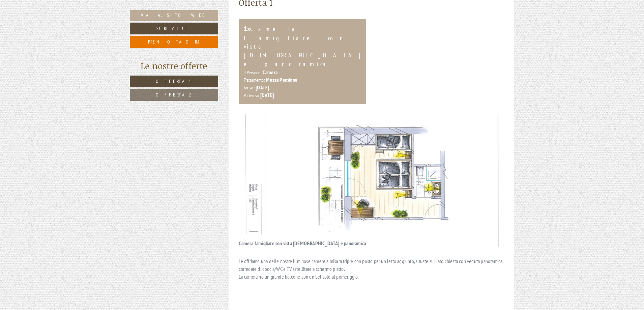 Image resolution: width=644 pixels, height=310 pixels. I want to click on button: Previous, so click(254, 181).